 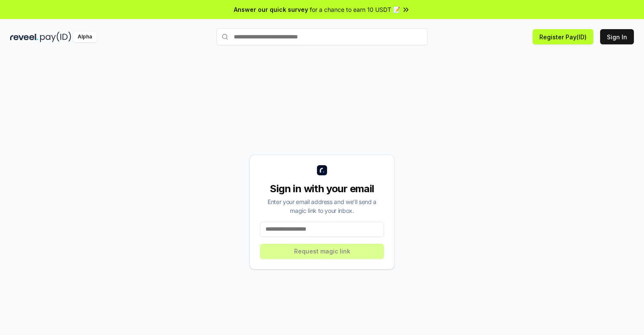 What do you see at coordinates (563, 37) in the screenshot?
I see `button: Register Pay(ID)` at bounding box center [563, 37].